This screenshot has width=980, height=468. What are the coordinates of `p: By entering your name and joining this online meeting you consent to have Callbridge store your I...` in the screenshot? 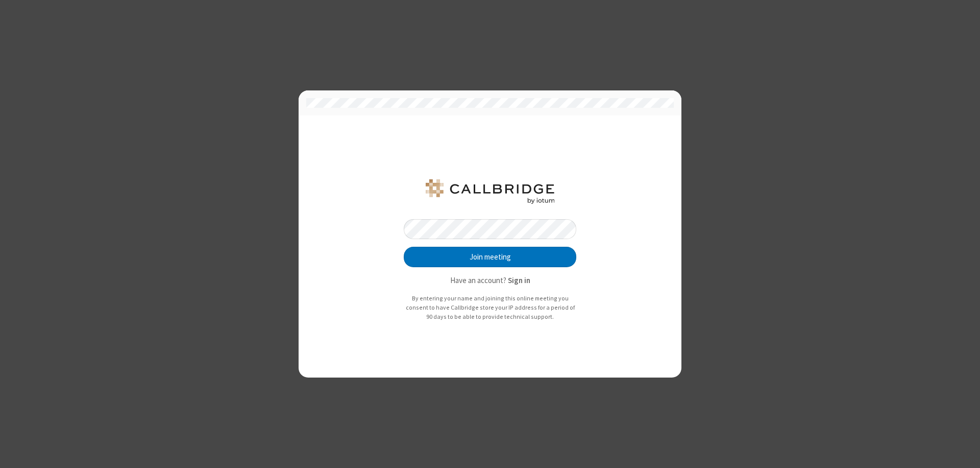 It's located at (490, 307).